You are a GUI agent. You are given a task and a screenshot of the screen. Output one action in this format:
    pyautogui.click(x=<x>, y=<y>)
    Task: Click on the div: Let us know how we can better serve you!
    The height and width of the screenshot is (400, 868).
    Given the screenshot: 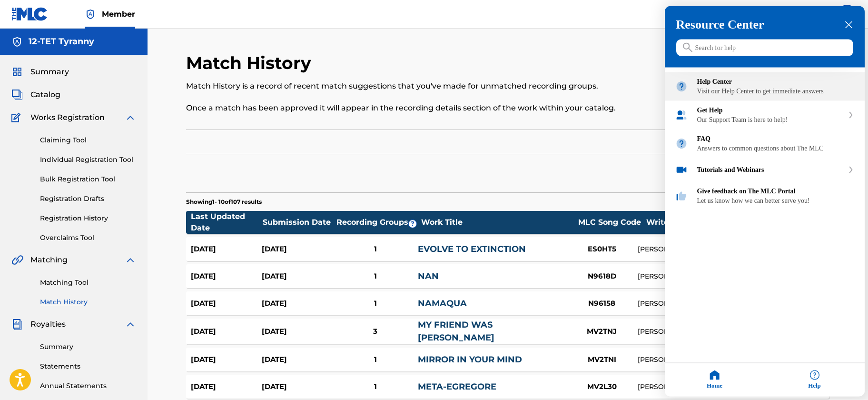 What is the action you would take?
    pyautogui.click(x=776, y=201)
    